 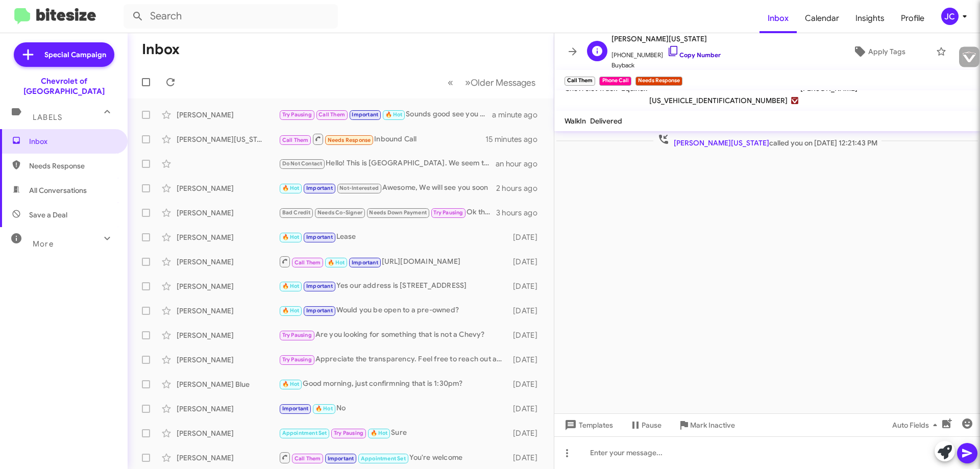 What do you see at coordinates (57, 191) in the screenshot?
I see `span: All Conversations` at bounding box center [57, 191].